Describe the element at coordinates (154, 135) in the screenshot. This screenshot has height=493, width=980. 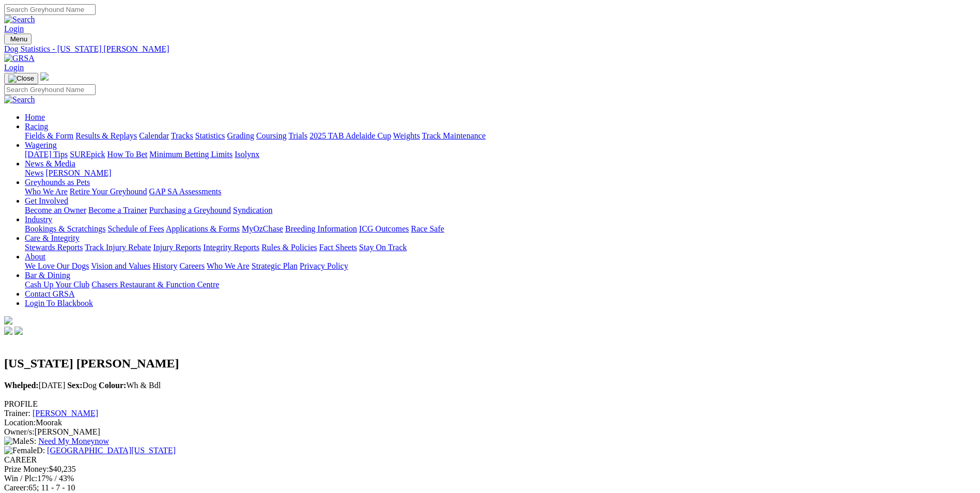
I see `a: Calendar` at that location.